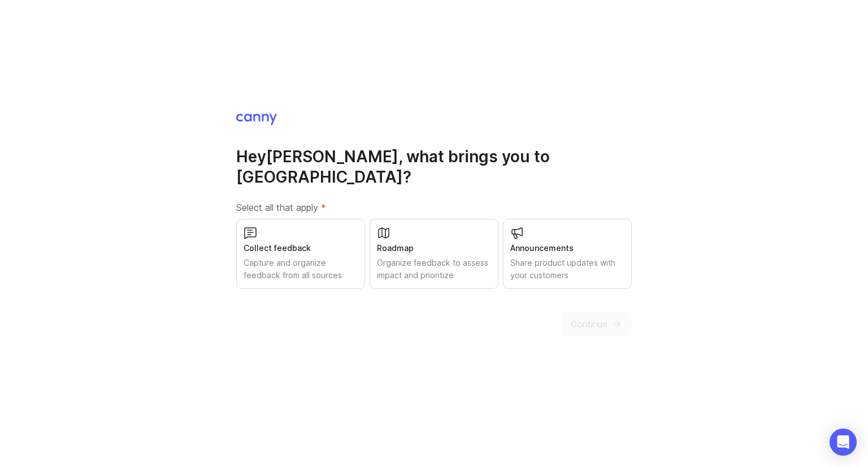 This screenshot has width=868, height=467. I want to click on div: Organize feedback to assess impact and prioritize, so click(434, 269).